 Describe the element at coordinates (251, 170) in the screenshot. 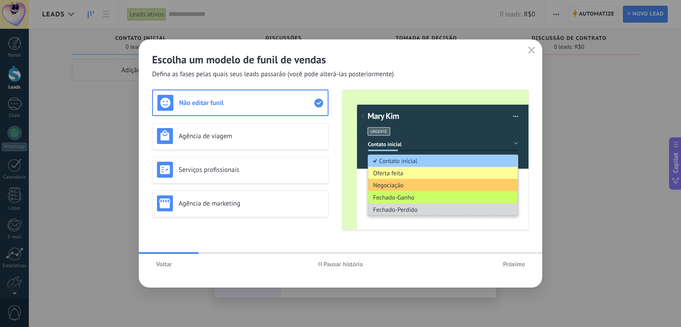

I see `h3: Serviços profissionais` at that location.